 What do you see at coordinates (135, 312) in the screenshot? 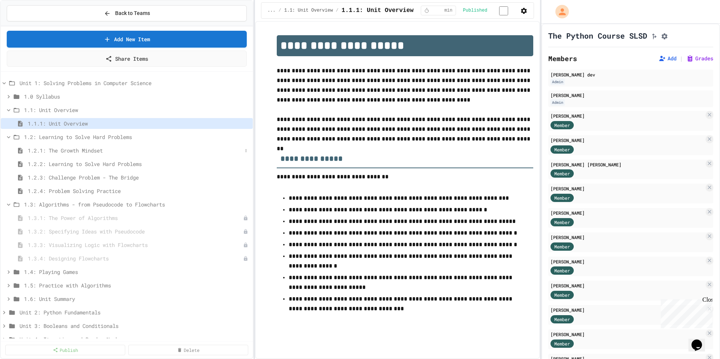
I see `span: Unit 2: Python Fundamentals` at bounding box center [135, 312].